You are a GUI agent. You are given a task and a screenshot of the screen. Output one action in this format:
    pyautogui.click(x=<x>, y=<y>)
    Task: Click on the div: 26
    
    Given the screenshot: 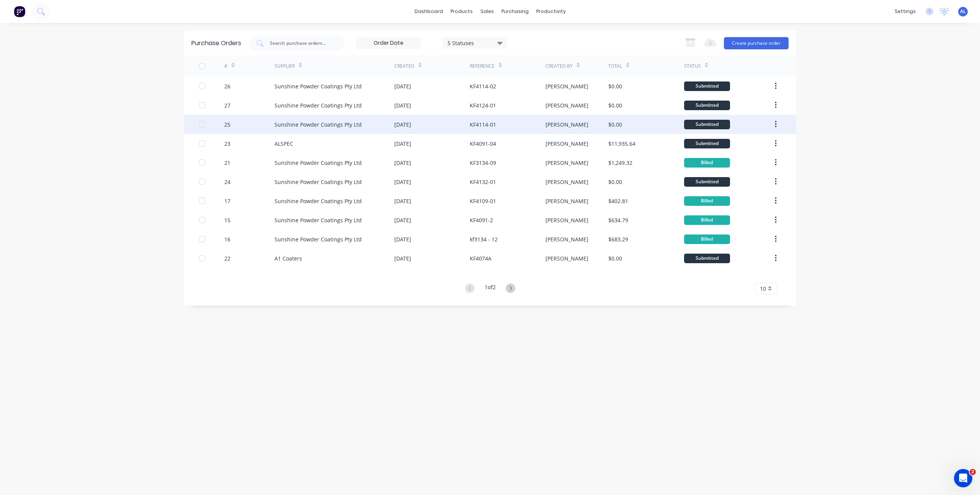 What is the action you would take?
    pyautogui.click(x=228, y=86)
    